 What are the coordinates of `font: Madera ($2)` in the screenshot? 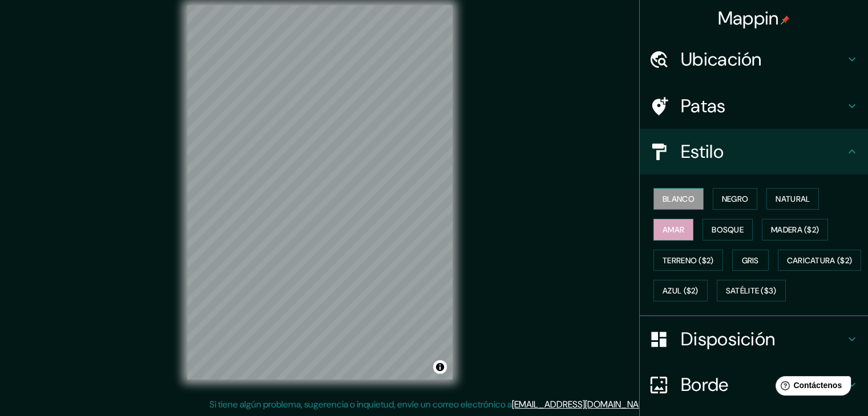 It's located at (795, 230).